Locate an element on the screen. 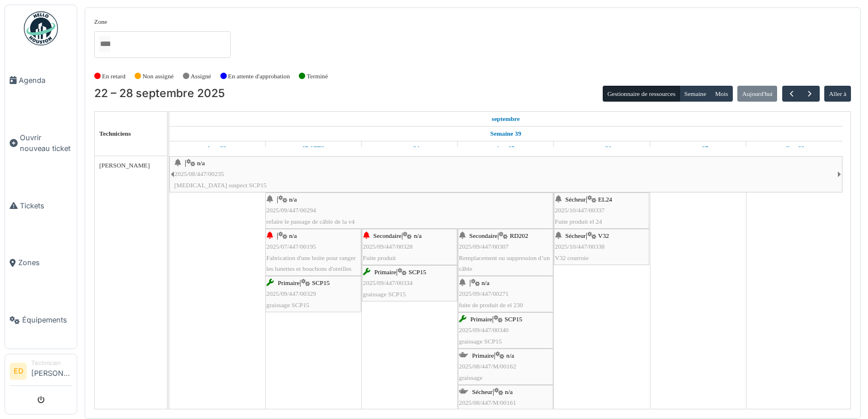 The width and height of the screenshot is (868, 419). a: 26 septembre 2025 is located at coordinates (602, 148).